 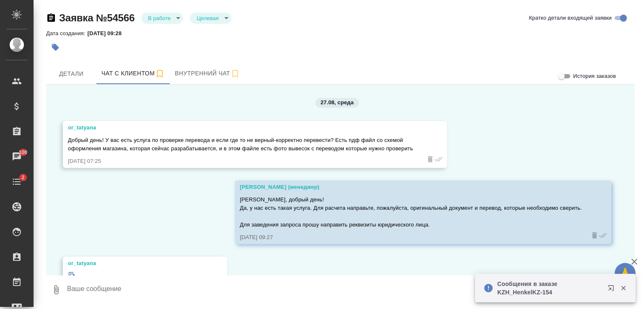 I want to click on a: 100, so click(x=17, y=157).